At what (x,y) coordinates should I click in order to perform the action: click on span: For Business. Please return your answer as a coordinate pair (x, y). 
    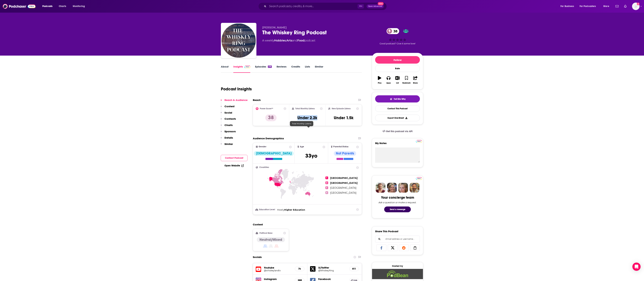
    Looking at the image, I should click on (567, 6).